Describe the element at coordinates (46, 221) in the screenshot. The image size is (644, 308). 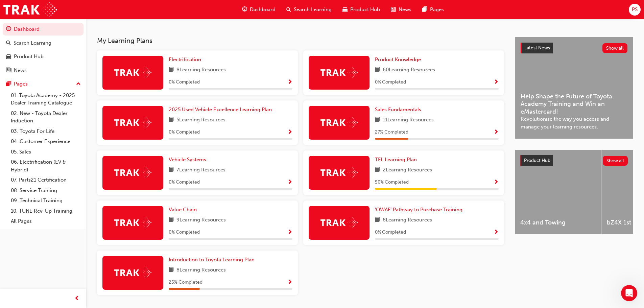
I see `a: All Pages` at that location.